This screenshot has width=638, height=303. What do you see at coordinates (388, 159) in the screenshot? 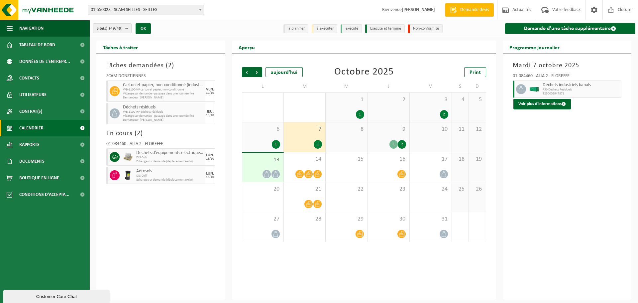
I see `span: 16` at bounding box center [388, 159].